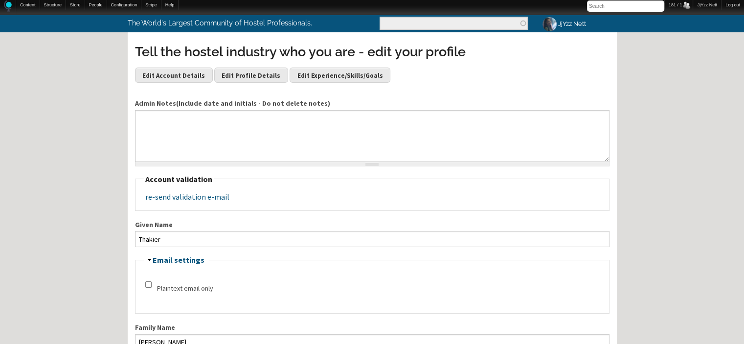 The width and height of the screenshot is (744, 344). I want to click on h3: Tell the hostel industry who you are - edit your profile, so click(372, 52).